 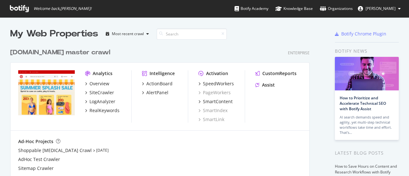 I want to click on a: Assist, so click(x=265, y=85).